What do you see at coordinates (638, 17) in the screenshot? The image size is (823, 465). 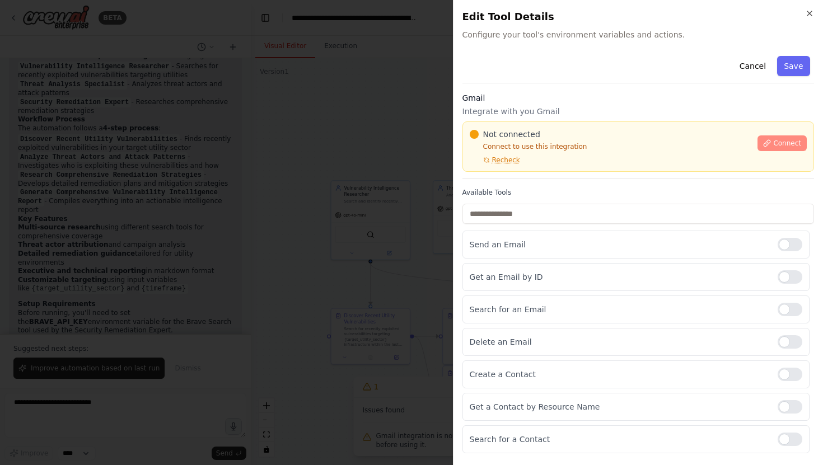 I see `h2: Edit Tool Details` at bounding box center [638, 17].